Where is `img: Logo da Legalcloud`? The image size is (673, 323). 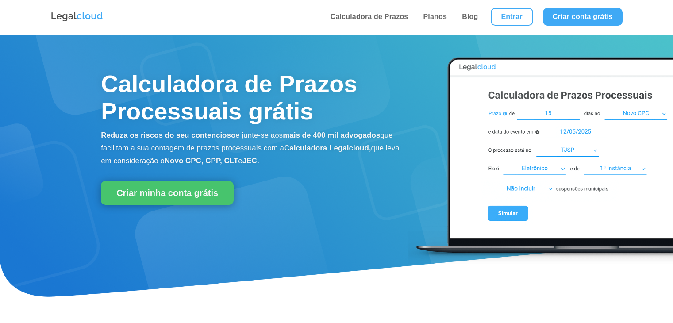
img: Logo da Legalcloud is located at coordinates (77, 17).